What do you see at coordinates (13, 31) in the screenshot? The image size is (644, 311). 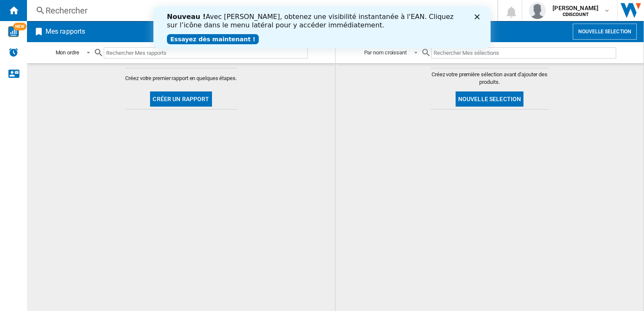 I see `img: wise-card.svg` at bounding box center [13, 31].